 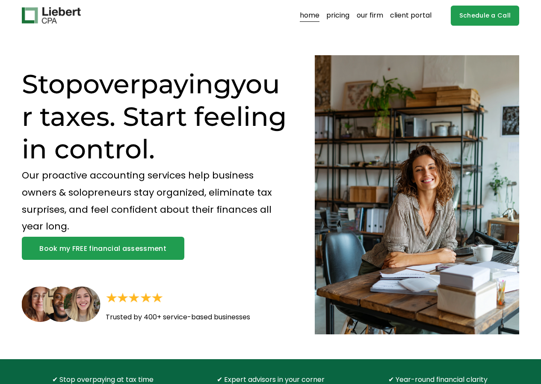 What do you see at coordinates (485, 15) in the screenshot?
I see `a: Schedule a Call` at bounding box center [485, 15].